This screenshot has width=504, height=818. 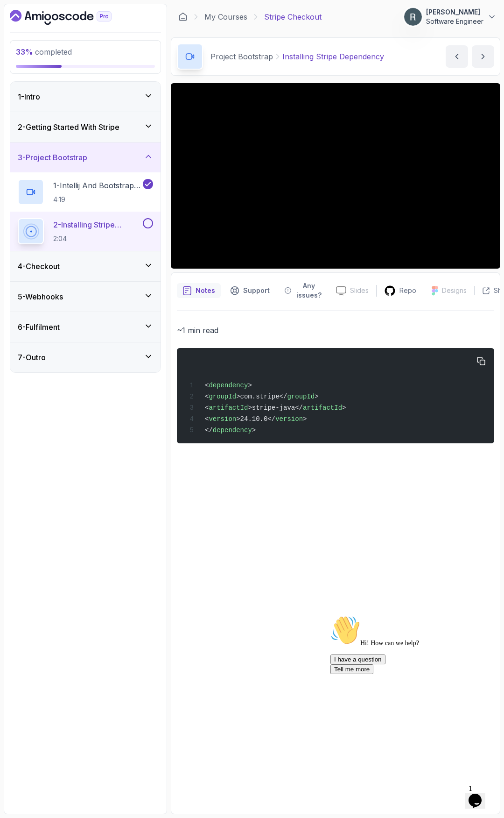 What do you see at coordinates (457, 57) in the screenshot?
I see `button: previous content` at bounding box center [457, 57].